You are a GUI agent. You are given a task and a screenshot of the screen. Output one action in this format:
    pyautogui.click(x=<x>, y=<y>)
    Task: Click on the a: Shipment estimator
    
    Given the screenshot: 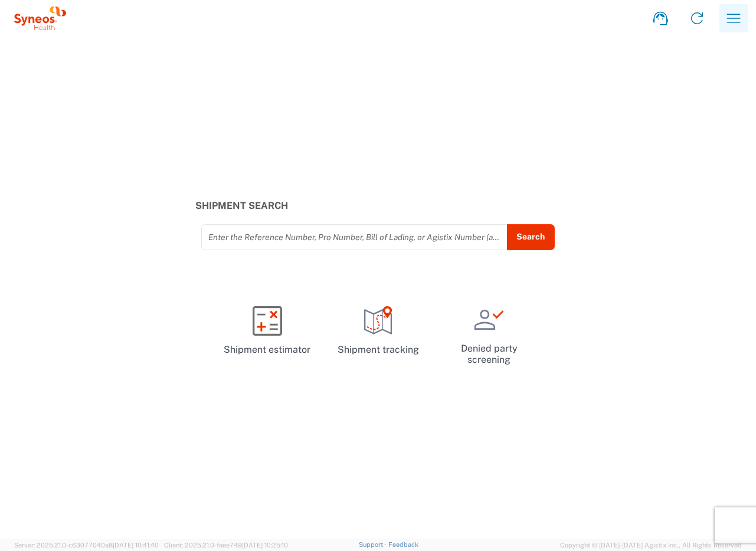 What is the action you would take?
    pyautogui.click(x=267, y=331)
    